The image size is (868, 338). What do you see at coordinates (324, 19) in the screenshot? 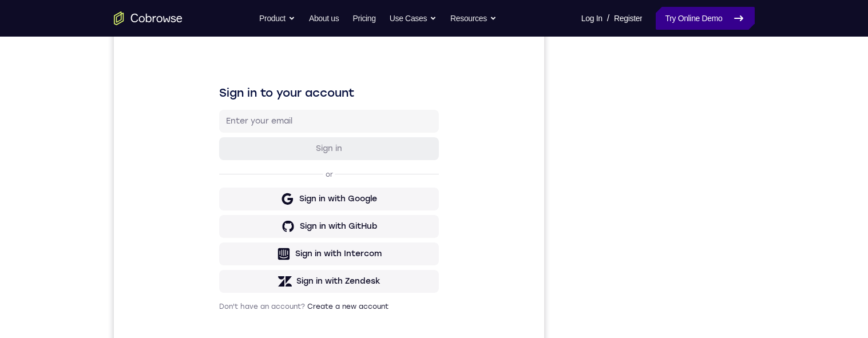
I see `a: About us` at bounding box center [324, 19].